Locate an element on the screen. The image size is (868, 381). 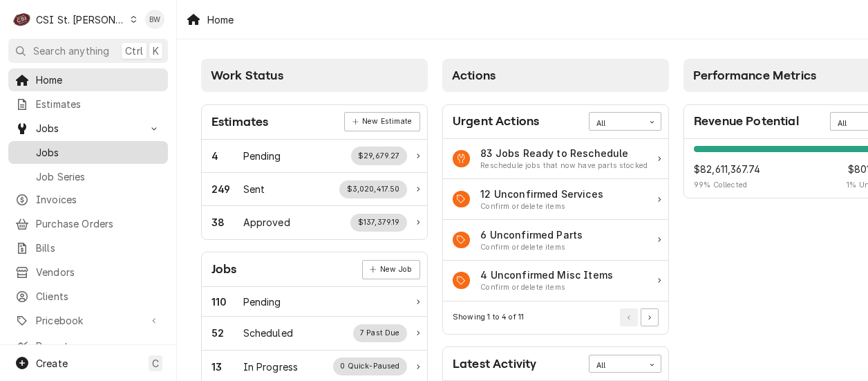
a: Invoices is located at coordinates (88, 199).